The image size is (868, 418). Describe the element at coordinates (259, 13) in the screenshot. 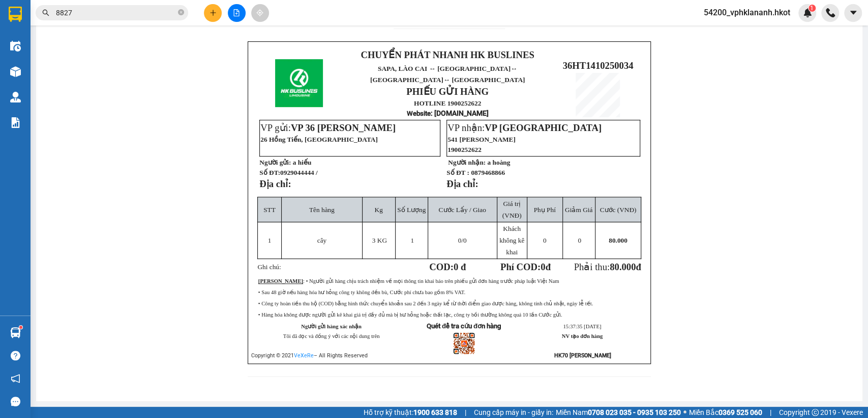

I see `button: aim` at that location.